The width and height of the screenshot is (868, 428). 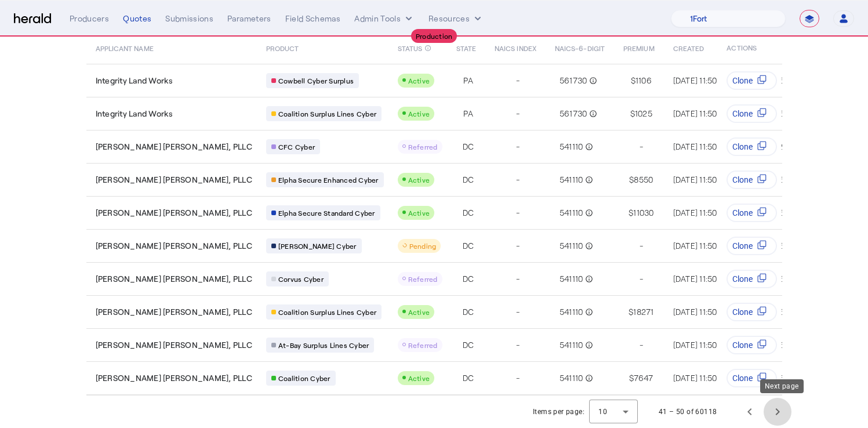 I want to click on button: internal dropdown menu, so click(x=384, y=18).